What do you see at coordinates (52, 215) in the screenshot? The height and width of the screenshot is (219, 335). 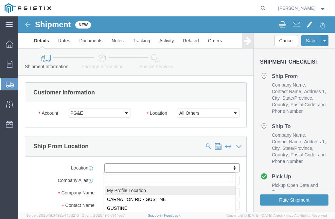 I see `span: Server: 2025.19.0-192a4753216` at bounding box center [52, 215].